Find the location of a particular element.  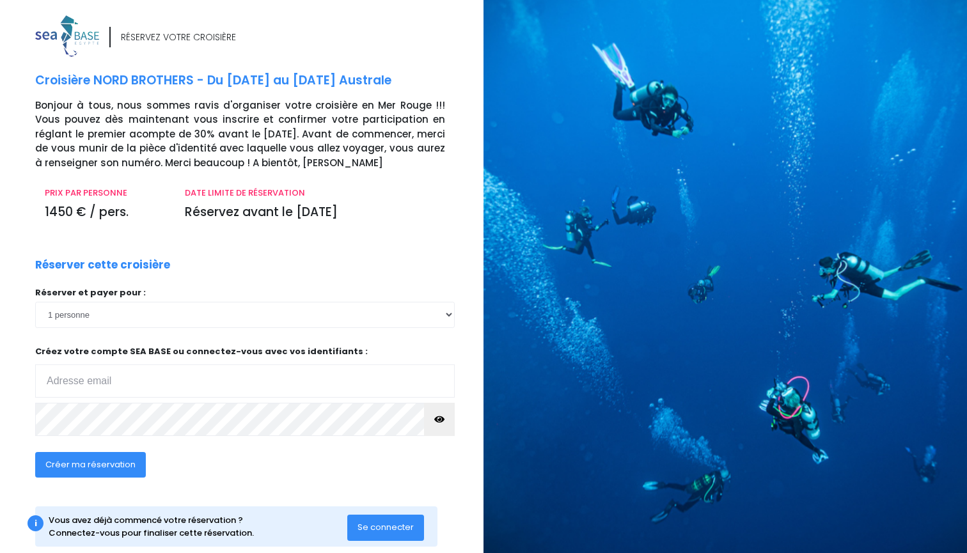

button: Créer ma réservation is located at coordinates (90, 465).